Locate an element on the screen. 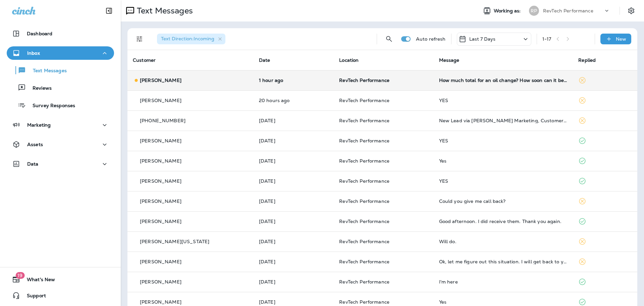  button: Settings is located at coordinates (631, 11).